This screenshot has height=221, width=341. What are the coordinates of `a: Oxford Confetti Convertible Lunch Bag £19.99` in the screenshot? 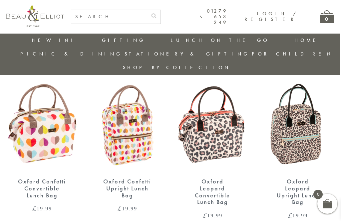 It's located at (42, 146).